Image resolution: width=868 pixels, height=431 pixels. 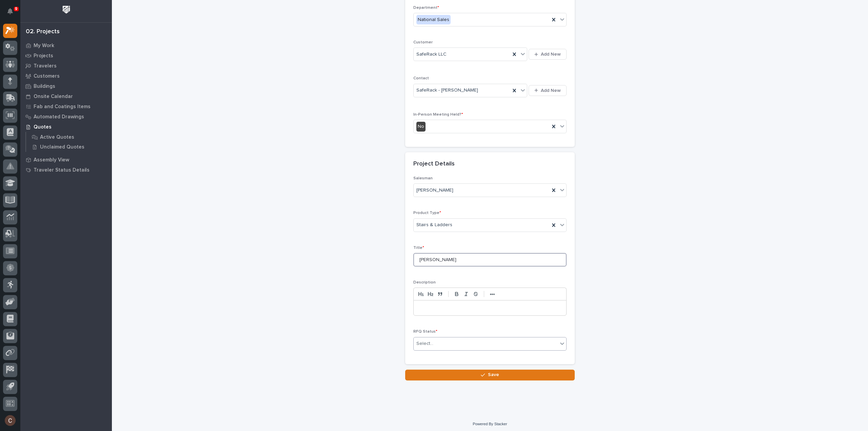 What do you see at coordinates (66, 96) in the screenshot?
I see `a: Onsite Calendar` at bounding box center [66, 96].